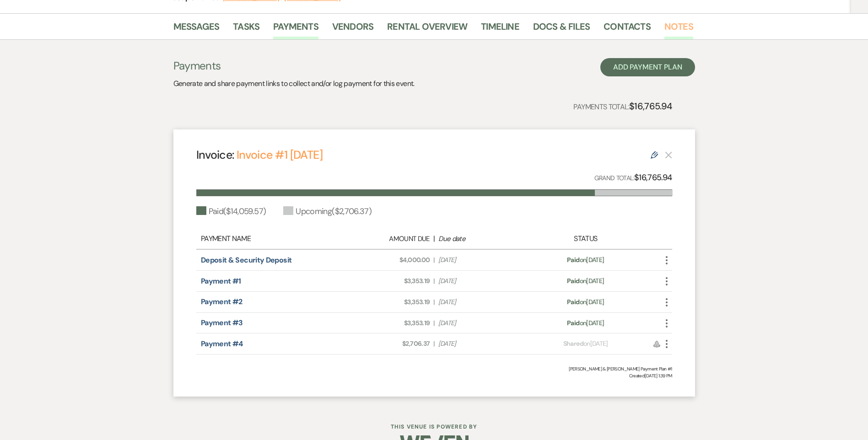 The height and width of the screenshot is (440, 868). Describe the element at coordinates (427, 29) in the screenshot. I see `a: Rental Overview` at that location.